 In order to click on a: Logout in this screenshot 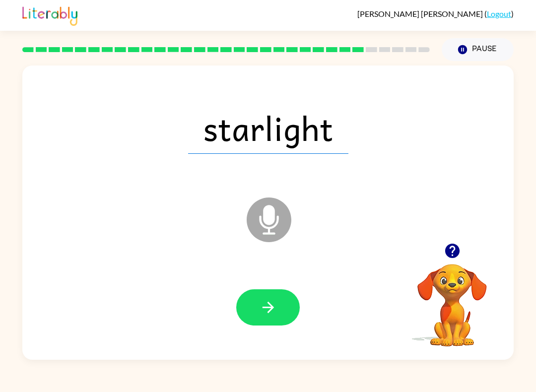, I will do `click(499, 13)`.